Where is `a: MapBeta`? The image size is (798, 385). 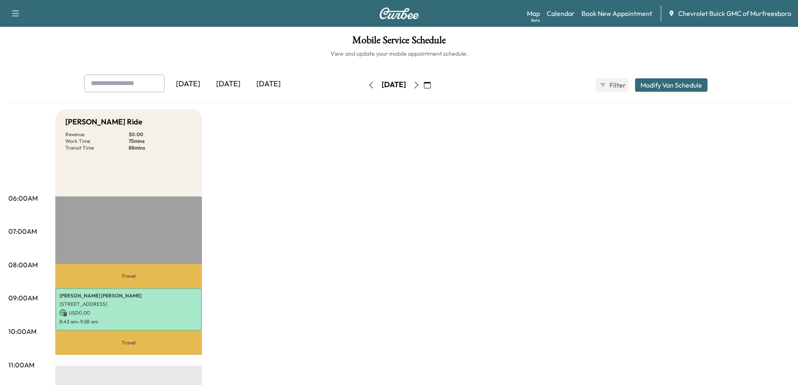
a: MapBeta is located at coordinates (534, 13).